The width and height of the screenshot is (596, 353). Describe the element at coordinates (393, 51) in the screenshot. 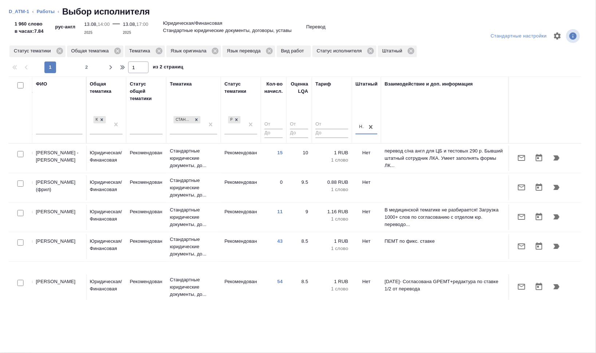

I see `p: Штатный` at that location.